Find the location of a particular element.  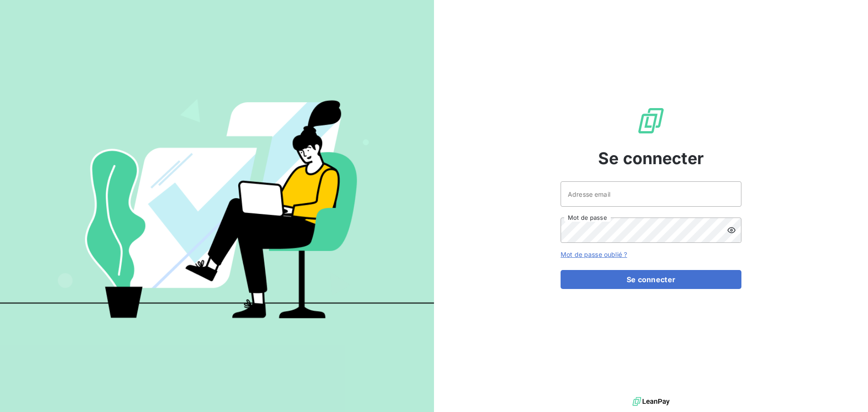

input: placeholder is located at coordinates (651, 194).